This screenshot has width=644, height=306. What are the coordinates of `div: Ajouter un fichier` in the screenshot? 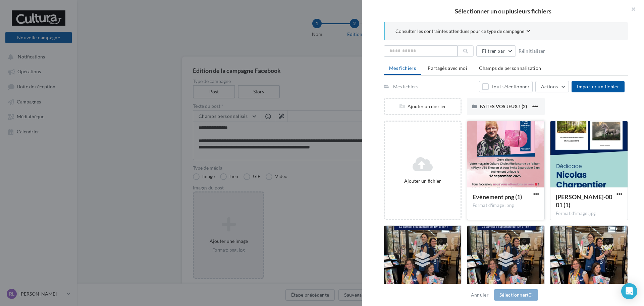 It's located at (423, 181).